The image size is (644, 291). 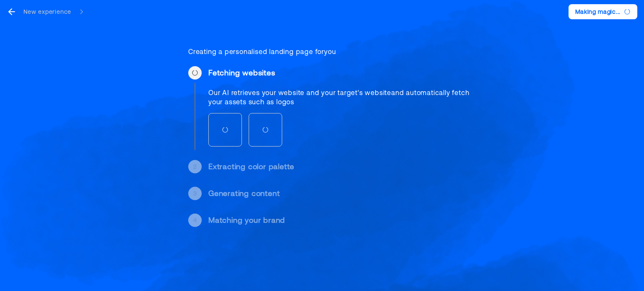 I want to click on svg: go back, so click(x=12, y=12).